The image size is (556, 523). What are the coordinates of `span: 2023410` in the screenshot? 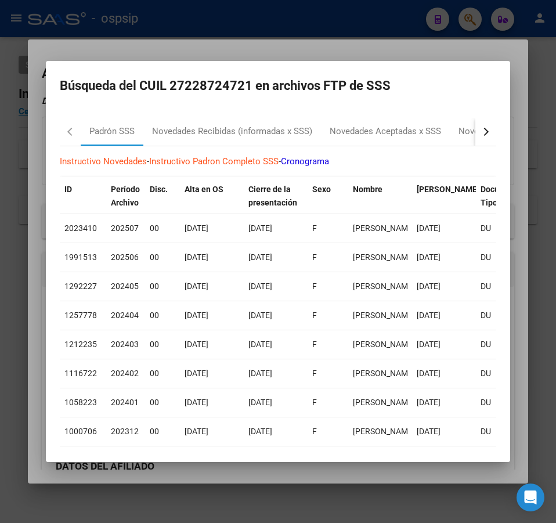 It's located at (81, 228).